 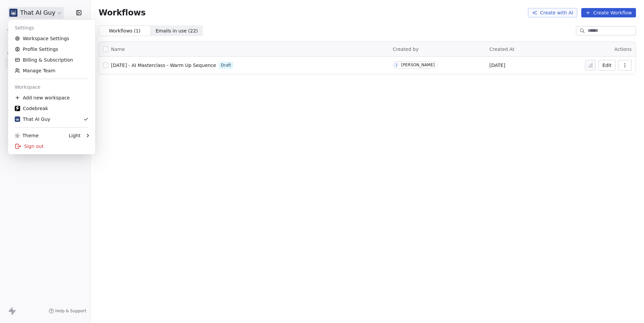 I want to click on div: Add new workspace, so click(x=52, y=98).